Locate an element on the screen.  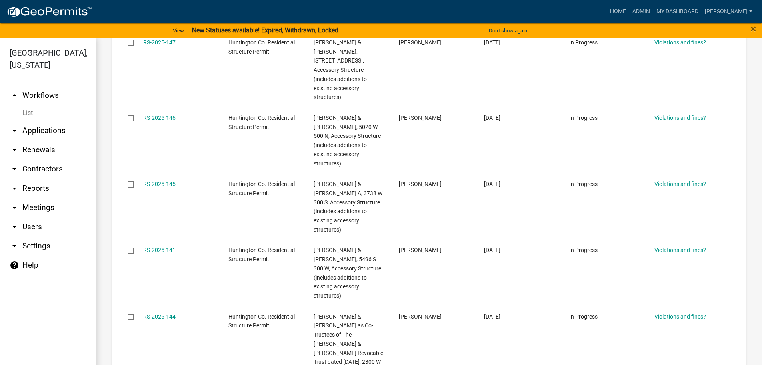
a: RS-2025-147 is located at coordinates (159, 42).